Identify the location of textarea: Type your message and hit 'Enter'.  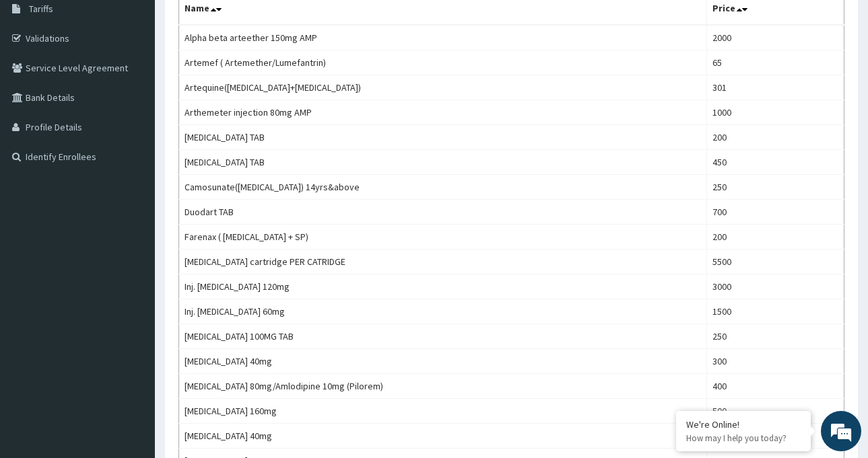
(131, 334).